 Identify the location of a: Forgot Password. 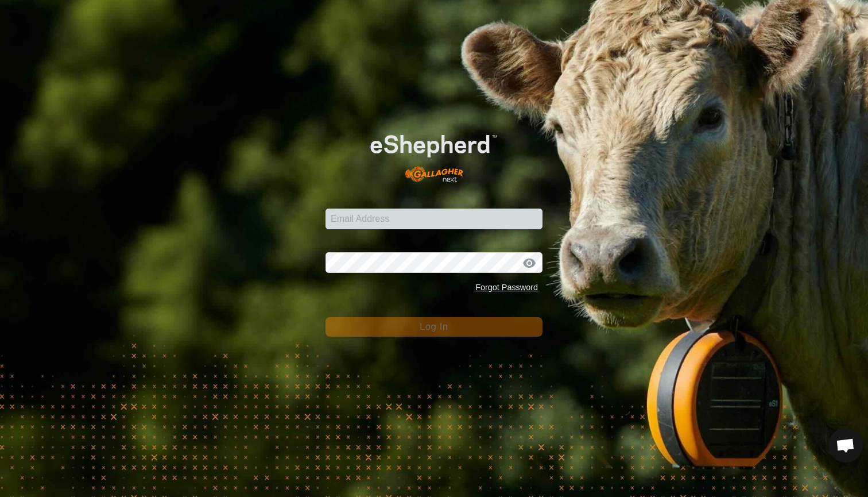
(506, 287).